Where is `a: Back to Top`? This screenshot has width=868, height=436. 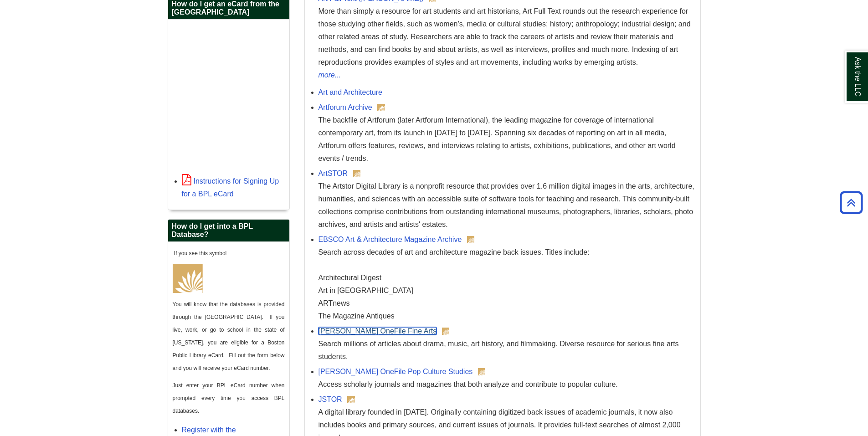 a: Back to Top is located at coordinates (851, 202).